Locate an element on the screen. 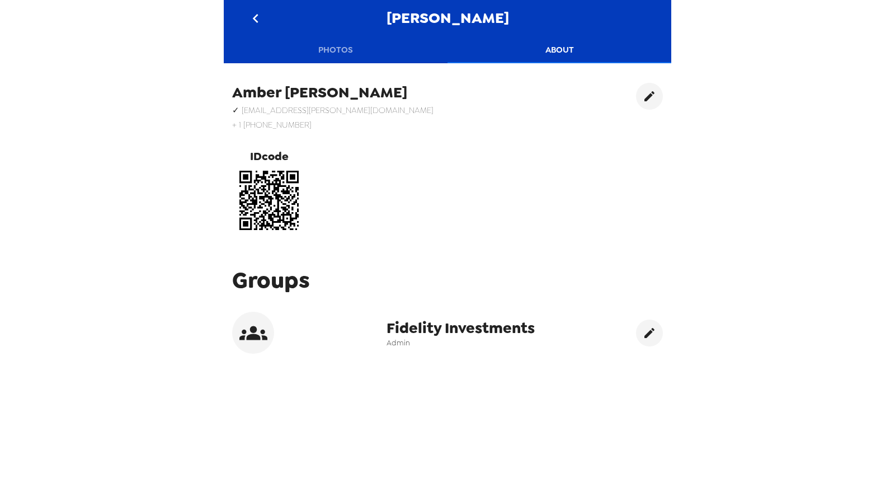 The width and height of the screenshot is (895, 492). img: qr code is located at coordinates (269, 200).